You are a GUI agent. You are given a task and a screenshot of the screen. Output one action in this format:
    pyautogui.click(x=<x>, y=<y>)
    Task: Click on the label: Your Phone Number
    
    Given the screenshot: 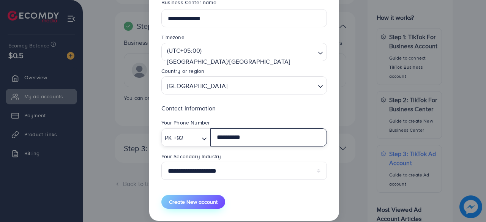 What is the action you would take?
    pyautogui.click(x=186, y=123)
    